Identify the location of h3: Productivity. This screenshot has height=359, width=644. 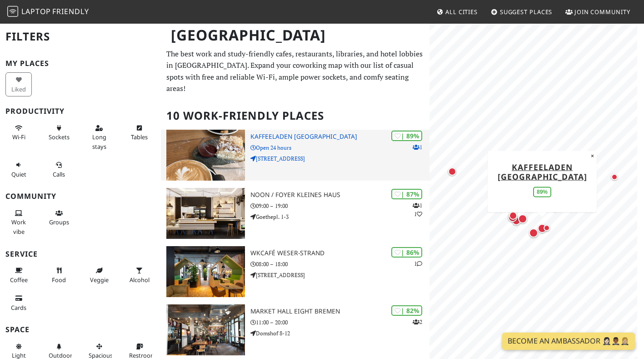
(80, 111).